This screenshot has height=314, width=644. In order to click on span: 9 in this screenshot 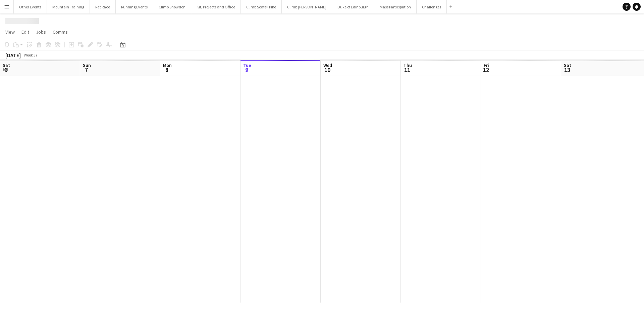, I will do `click(246, 70)`.